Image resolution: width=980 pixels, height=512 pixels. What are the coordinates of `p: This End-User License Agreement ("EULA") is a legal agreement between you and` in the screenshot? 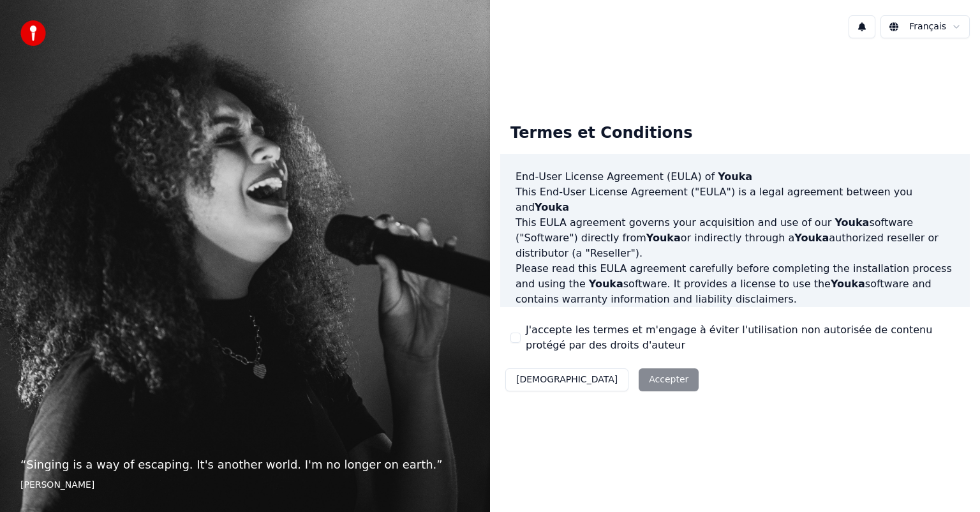 It's located at (735, 200).